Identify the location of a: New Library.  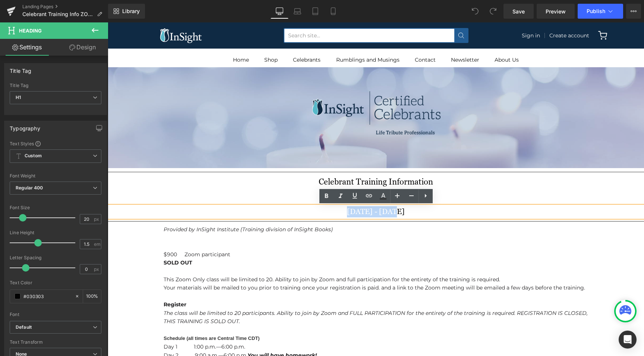
(126, 11).